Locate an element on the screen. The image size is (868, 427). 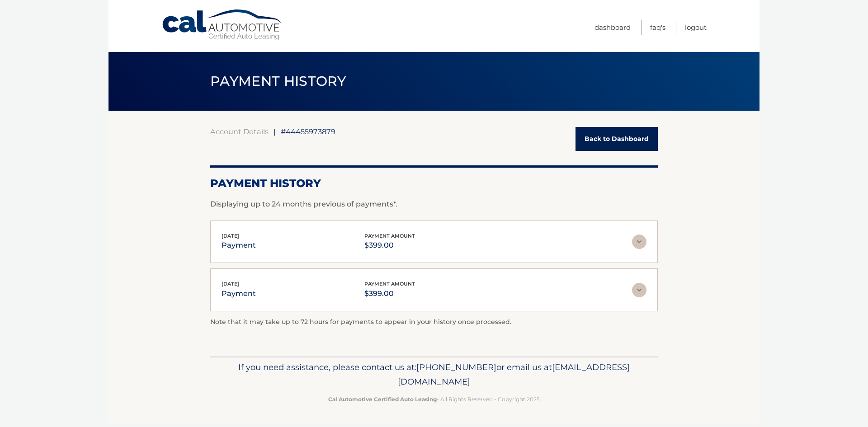
a: Back to Dashboard is located at coordinates (616, 139).